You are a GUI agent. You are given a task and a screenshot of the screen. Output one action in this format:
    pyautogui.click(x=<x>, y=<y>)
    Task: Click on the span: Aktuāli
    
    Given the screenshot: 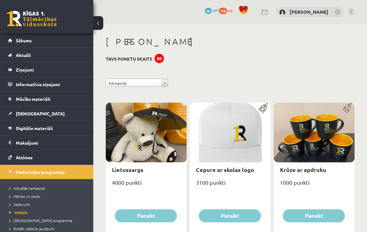 What is the action you would take?
    pyautogui.click(x=23, y=55)
    